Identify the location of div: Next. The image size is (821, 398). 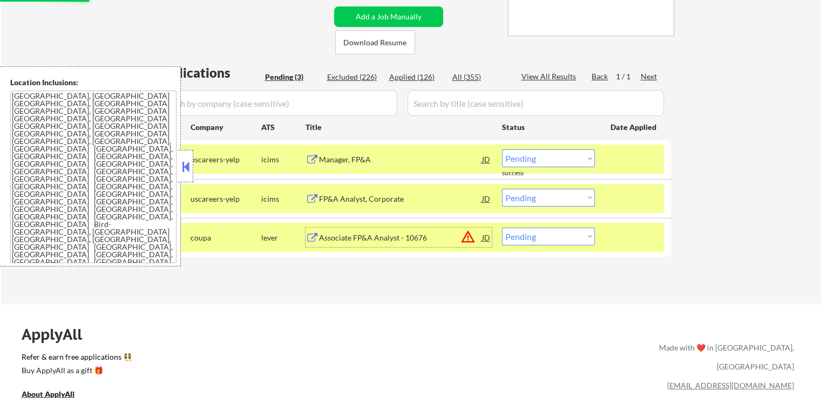
(650, 77).